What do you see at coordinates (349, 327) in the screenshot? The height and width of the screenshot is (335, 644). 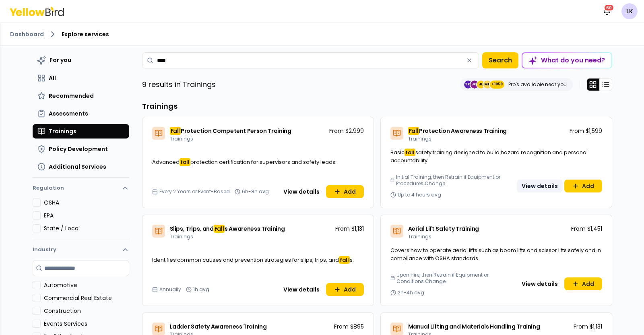 I see `p: From $895` at bounding box center [349, 327].